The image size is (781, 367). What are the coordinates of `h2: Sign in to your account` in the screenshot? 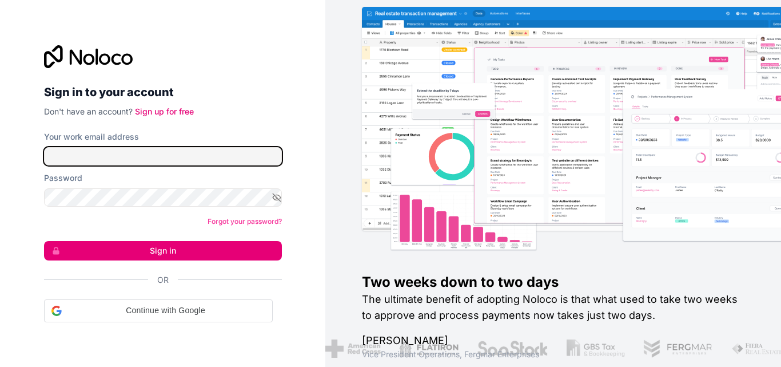 It's located at (163, 92).